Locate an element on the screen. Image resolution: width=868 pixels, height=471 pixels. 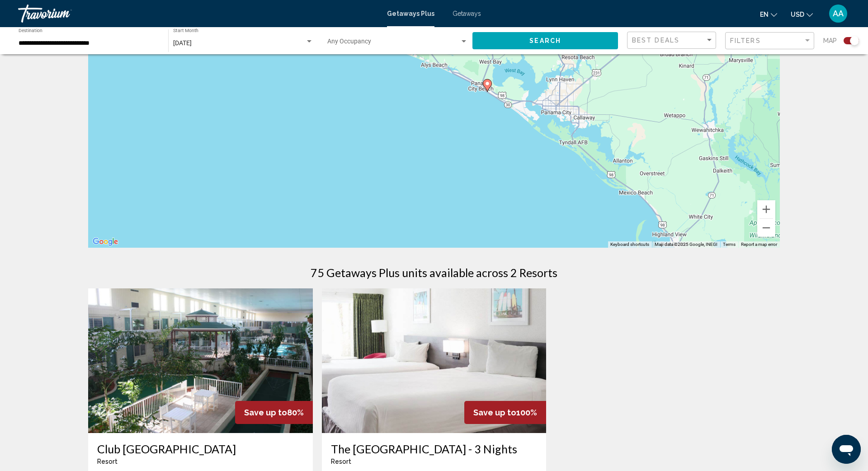
button: Change currency is located at coordinates (802, 14).